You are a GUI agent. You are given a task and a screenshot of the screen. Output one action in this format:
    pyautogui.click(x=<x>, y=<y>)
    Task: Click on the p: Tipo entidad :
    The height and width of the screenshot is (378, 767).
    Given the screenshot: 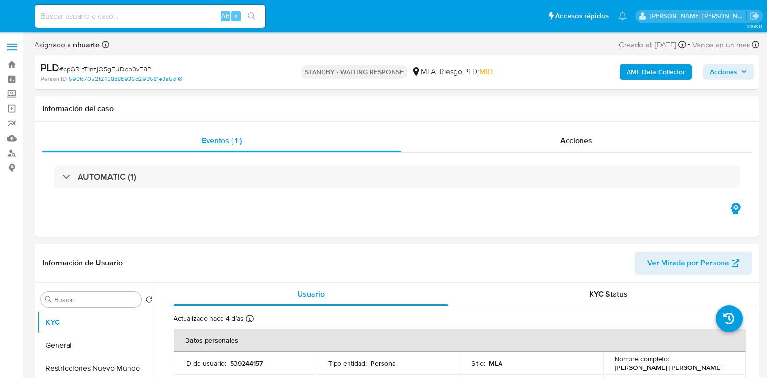 What is the action you would take?
    pyautogui.click(x=348, y=364)
    